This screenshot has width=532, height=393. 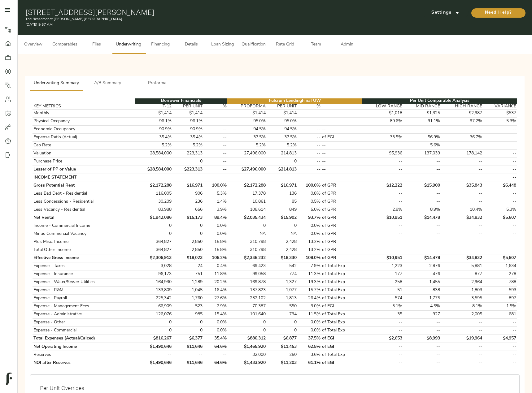 I want to click on td: 95.0%, so click(x=282, y=121).